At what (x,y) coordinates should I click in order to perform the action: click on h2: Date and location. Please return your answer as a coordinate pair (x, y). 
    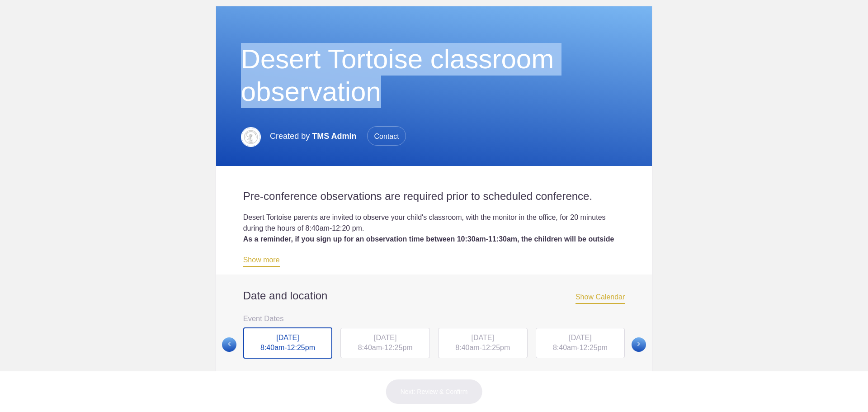
    Looking at the image, I should click on (434, 295).